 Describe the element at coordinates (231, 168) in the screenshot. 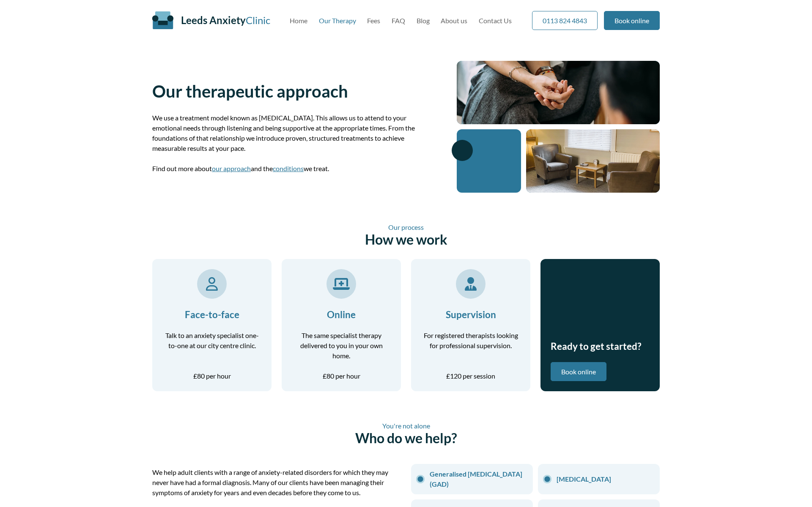

I see `a: our approach` at that location.